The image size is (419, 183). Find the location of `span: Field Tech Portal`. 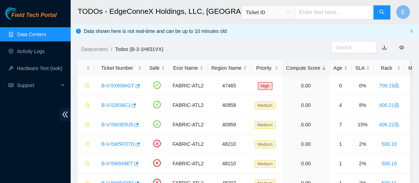

span: Field Tech Portal is located at coordinates (34, 15).